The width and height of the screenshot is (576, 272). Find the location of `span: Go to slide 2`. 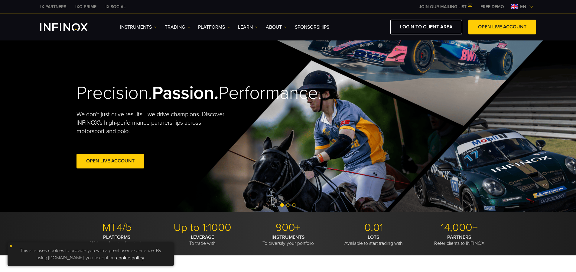

span: Go to slide 2 is located at coordinates (288, 205).